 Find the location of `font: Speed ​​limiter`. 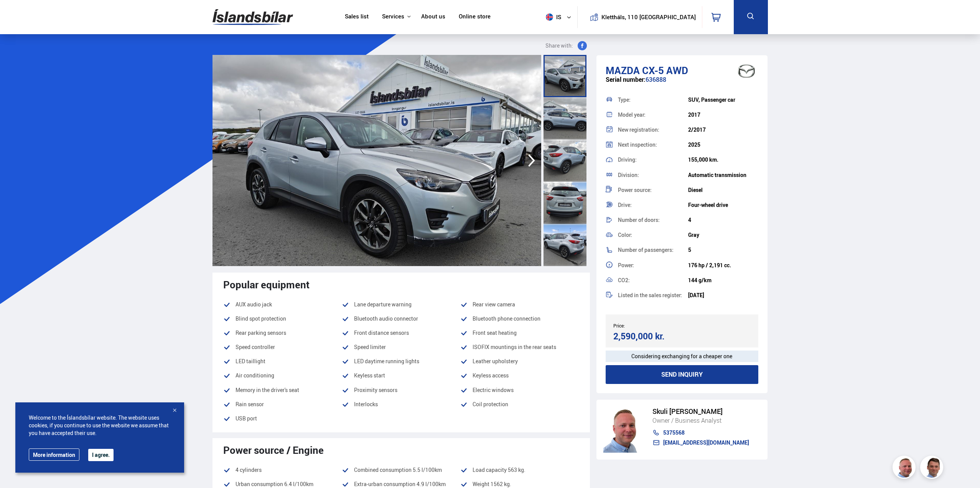

font: Speed ​​limiter is located at coordinates (370, 347).